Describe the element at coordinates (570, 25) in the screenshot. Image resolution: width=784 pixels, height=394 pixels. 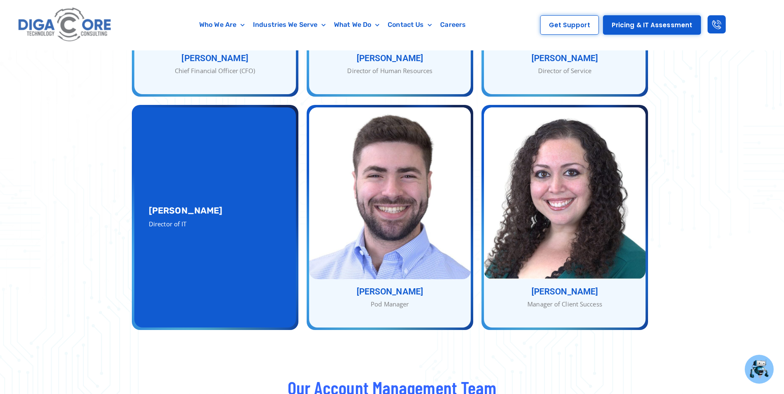
I see `span: Get Support` at that location.